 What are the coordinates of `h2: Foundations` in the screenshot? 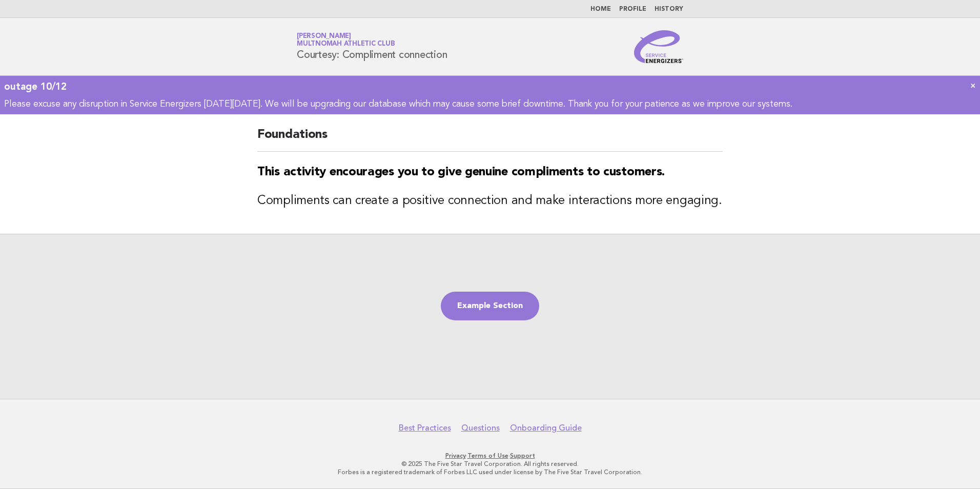 It's located at (490, 139).